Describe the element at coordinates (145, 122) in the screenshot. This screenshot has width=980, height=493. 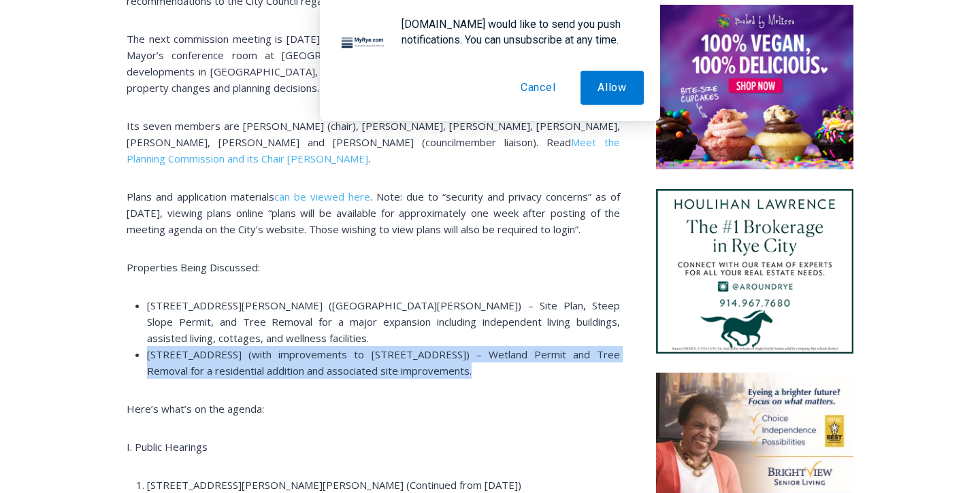
I see `div: 4` at that location.